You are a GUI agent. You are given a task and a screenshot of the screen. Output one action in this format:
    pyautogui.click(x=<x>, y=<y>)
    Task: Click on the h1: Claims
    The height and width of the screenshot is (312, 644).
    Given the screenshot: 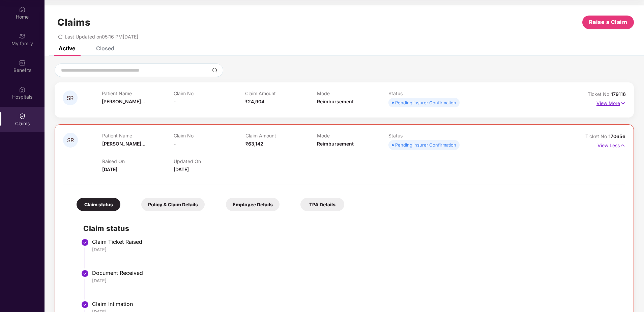 What is the action you would take?
    pyautogui.click(x=74, y=22)
    